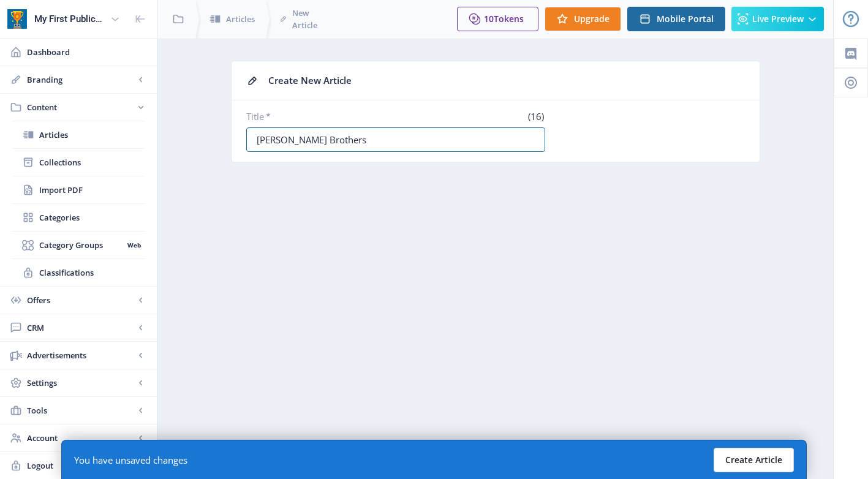 The width and height of the screenshot is (868, 479). What do you see at coordinates (81, 245) in the screenshot?
I see `span: Category Groups` at bounding box center [81, 245].